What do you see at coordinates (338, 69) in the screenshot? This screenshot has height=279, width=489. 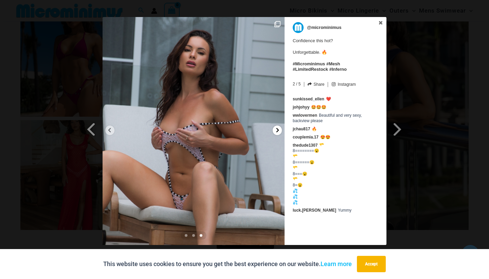 I see `a: #Inferno` at bounding box center [338, 69].